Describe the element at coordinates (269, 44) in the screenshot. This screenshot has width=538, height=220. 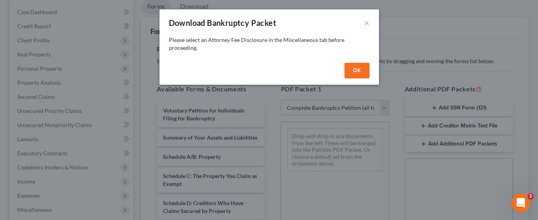
I see `p: Please select an Attorney Fee Disclosure in the Miscellaneous tab before proceeding.` at that location.